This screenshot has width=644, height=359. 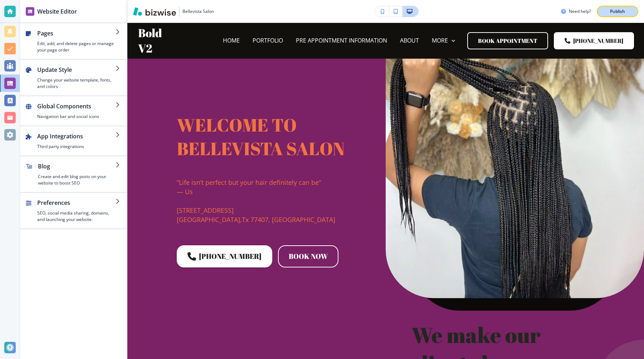 What do you see at coordinates (30, 11) in the screenshot?
I see `img: editor icon` at bounding box center [30, 11].